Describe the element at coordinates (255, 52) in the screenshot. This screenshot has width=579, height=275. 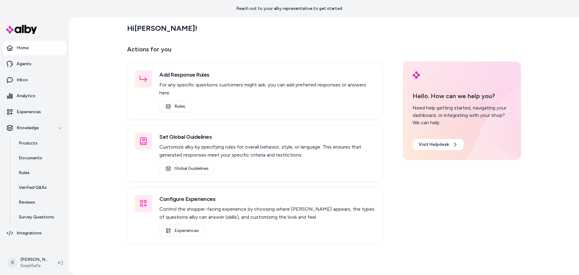
I see `p: Actions for you` at that location.